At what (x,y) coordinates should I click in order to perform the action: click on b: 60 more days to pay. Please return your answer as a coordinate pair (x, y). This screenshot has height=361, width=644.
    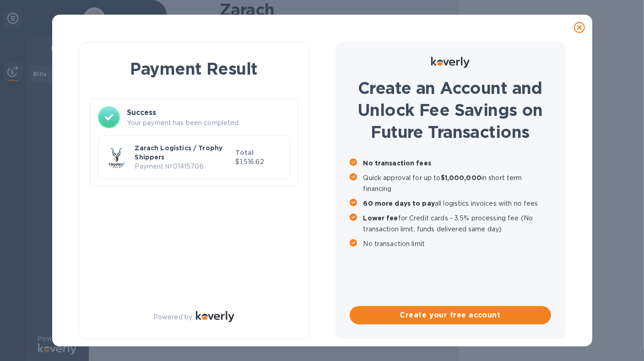
    Looking at the image, I should click on (399, 203).